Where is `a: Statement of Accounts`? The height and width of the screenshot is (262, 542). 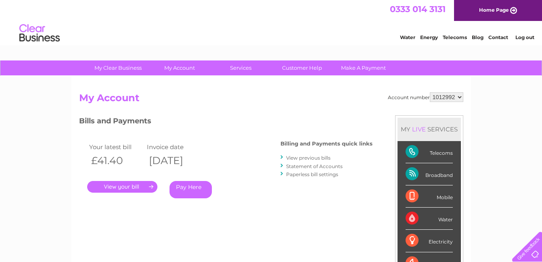 a: Statement of Accounts is located at coordinates (314, 166).